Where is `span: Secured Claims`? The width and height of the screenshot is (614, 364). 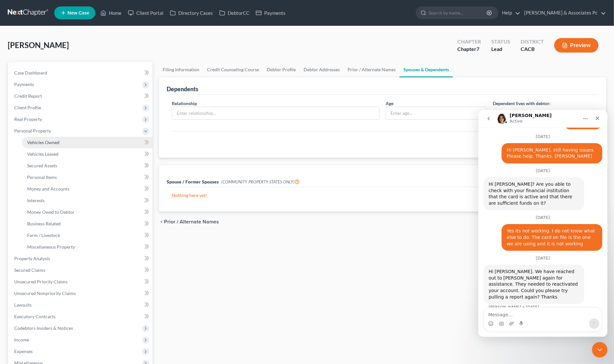
span: Secured Claims is located at coordinates (30, 270).